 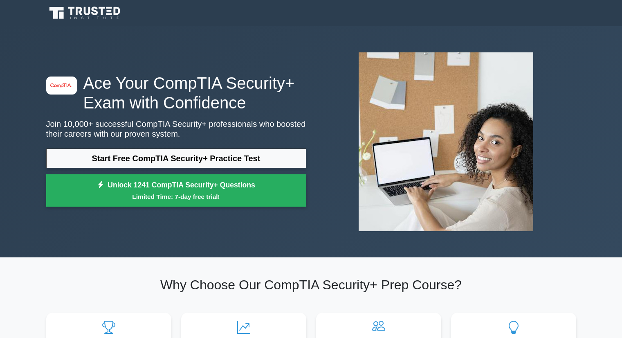 What do you see at coordinates (176, 93) in the screenshot?
I see `h1: Ace Your CompTIA Security+ Exam with Confidence` at bounding box center [176, 93].